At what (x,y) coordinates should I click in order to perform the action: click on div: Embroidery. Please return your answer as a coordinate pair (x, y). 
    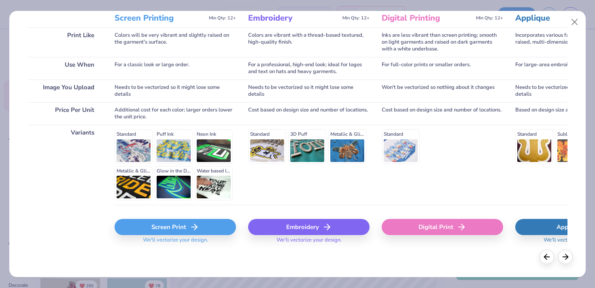
    Looking at the image, I should click on (309, 227).